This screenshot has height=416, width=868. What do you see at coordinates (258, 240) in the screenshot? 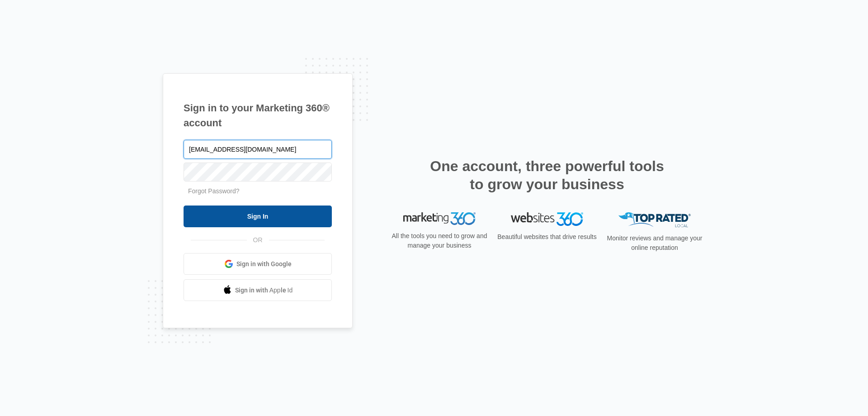
I see `span: OR` at bounding box center [258, 240].